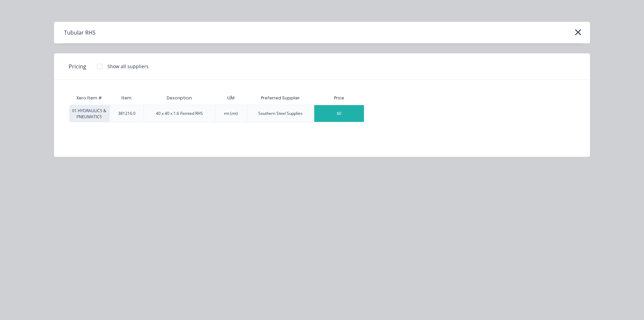  I want to click on span: Pricing, so click(77, 67).